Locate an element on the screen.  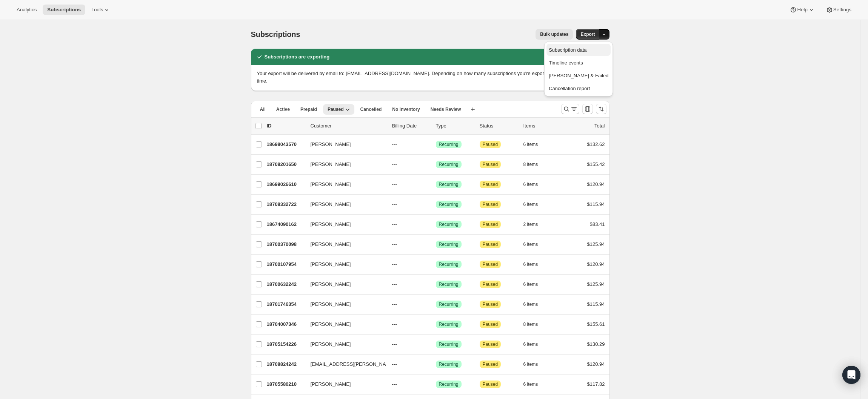
p: Customer is located at coordinates (349, 126).